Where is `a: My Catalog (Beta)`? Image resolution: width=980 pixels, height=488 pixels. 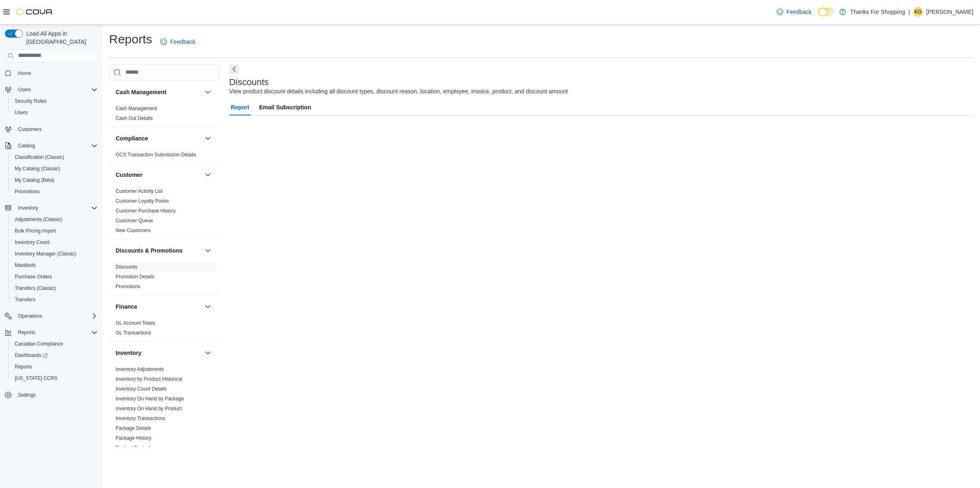 a: My Catalog (Beta) is located at coordinates (35, 180).